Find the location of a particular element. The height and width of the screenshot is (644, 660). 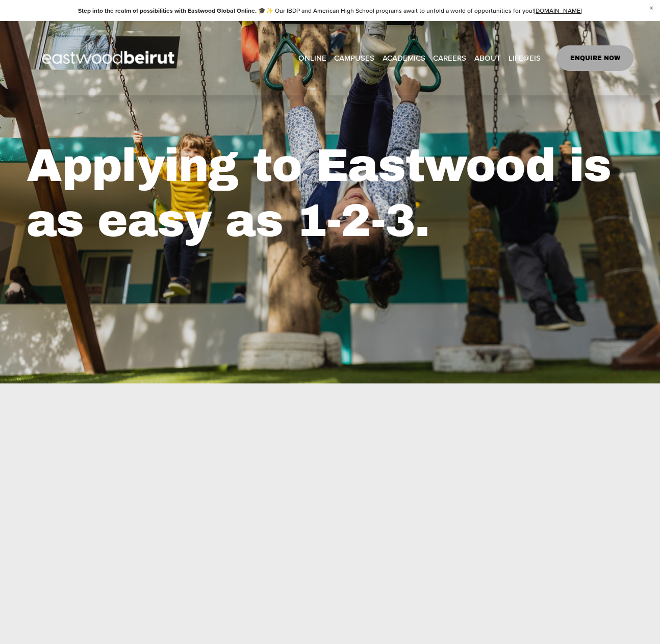

a: CAREERS is located at coordinates (450, 58).